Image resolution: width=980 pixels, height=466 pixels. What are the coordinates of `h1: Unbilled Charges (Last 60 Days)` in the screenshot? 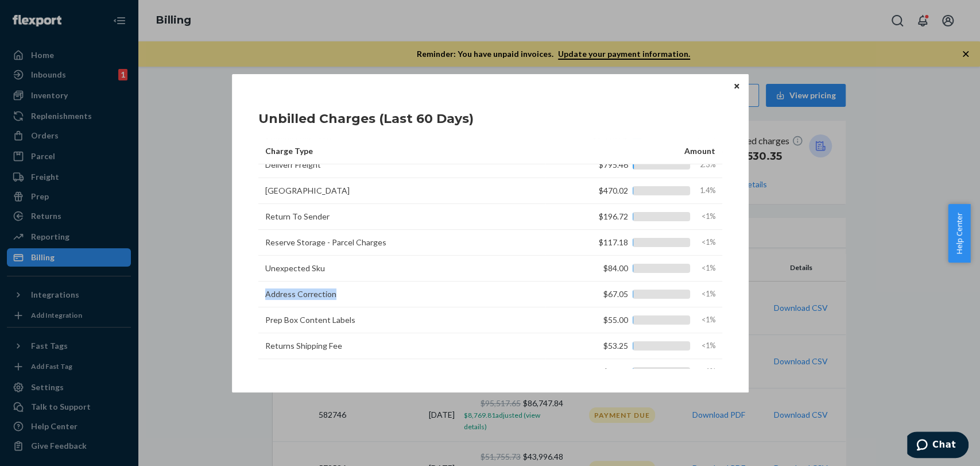 It's located at (366, 119).